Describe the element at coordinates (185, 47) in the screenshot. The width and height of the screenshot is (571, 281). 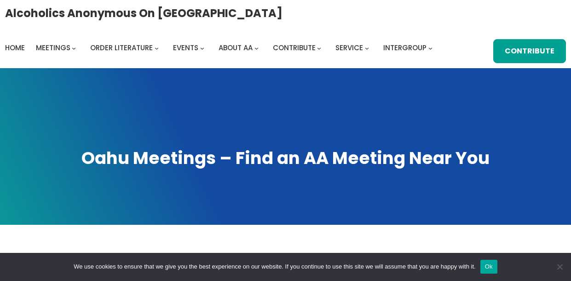
I see `span: Events` at that location.